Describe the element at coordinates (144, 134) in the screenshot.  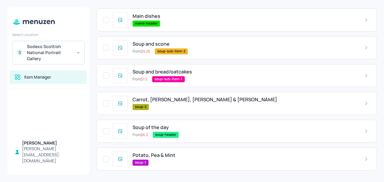
I see `span: $ 6.2` at that location.